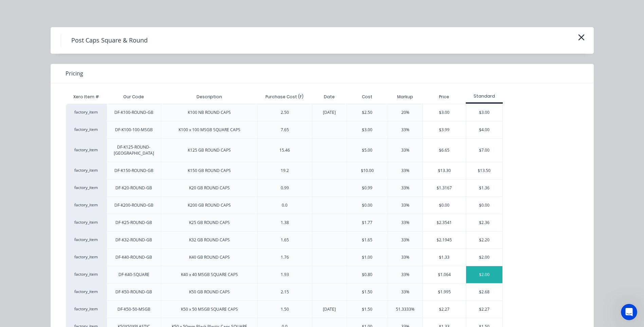 The width and height of the screenshot is (644, 327). I want to click on div: DF-K50-ROUND-GB, so click(134, 292).